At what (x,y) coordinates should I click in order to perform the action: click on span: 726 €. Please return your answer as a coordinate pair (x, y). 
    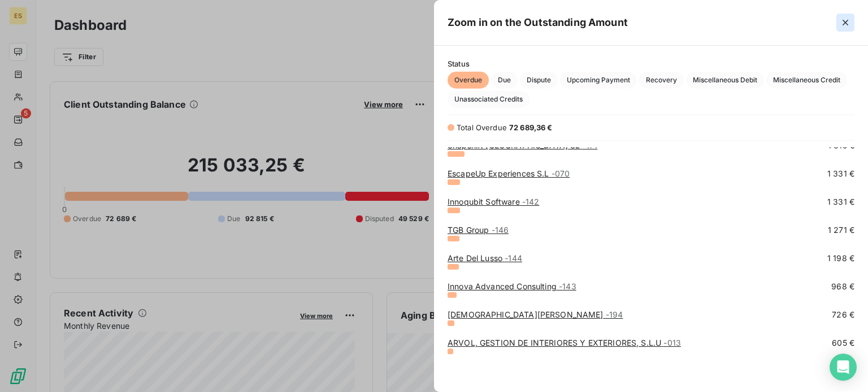
    Looking at the image, I should click on (842, 315).